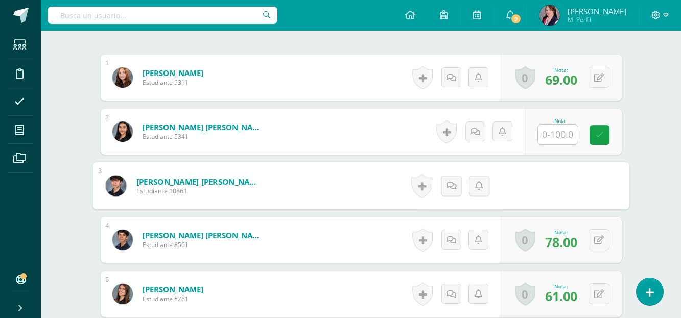  Describe the element at coordinates (560, 121) in the screenshot. I see `div: Nota` at that location.